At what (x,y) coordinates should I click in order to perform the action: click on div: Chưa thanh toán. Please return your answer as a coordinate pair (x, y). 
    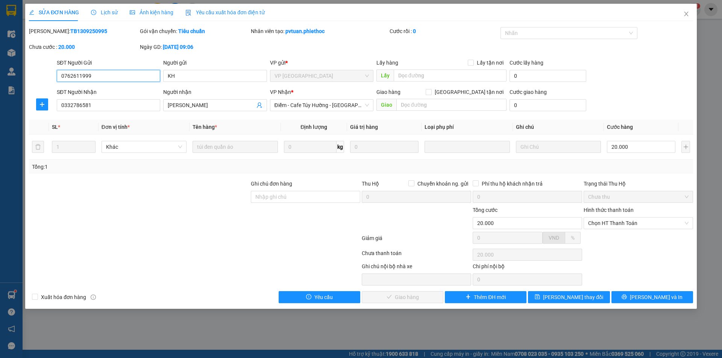
    Looking at the image, I should click on (416, 256).